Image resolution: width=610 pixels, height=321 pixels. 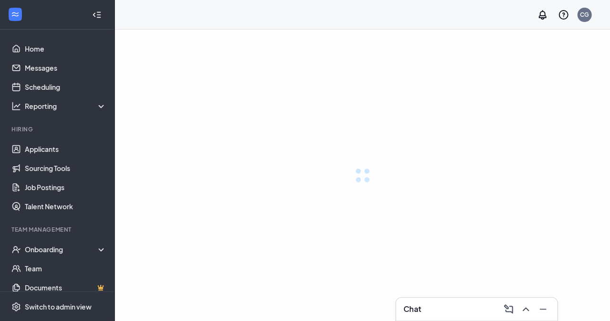 I want to click on svg: WorkstreamLogo, so click(x=15, y=14).